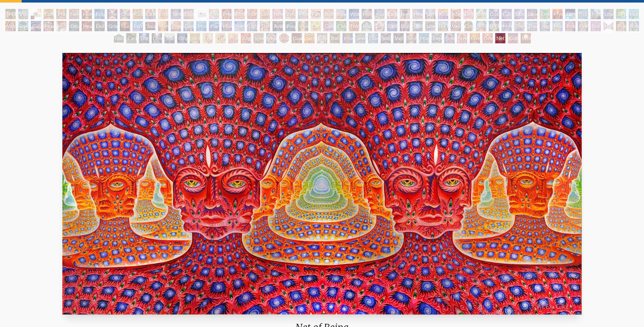 Image resolution: width=644 pixels, height=327 pixels. I want to click on div: Journey of the Wounded Healer, so click(150, 26).